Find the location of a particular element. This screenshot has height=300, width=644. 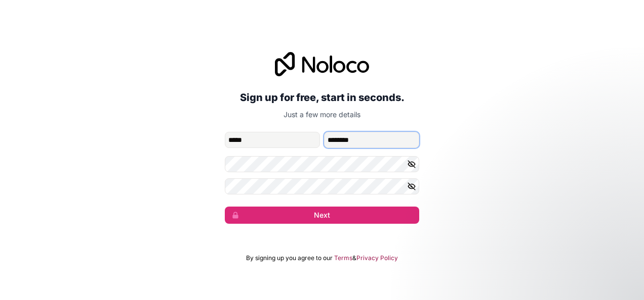

input: Confirm password is located at coordinates (322, 187).